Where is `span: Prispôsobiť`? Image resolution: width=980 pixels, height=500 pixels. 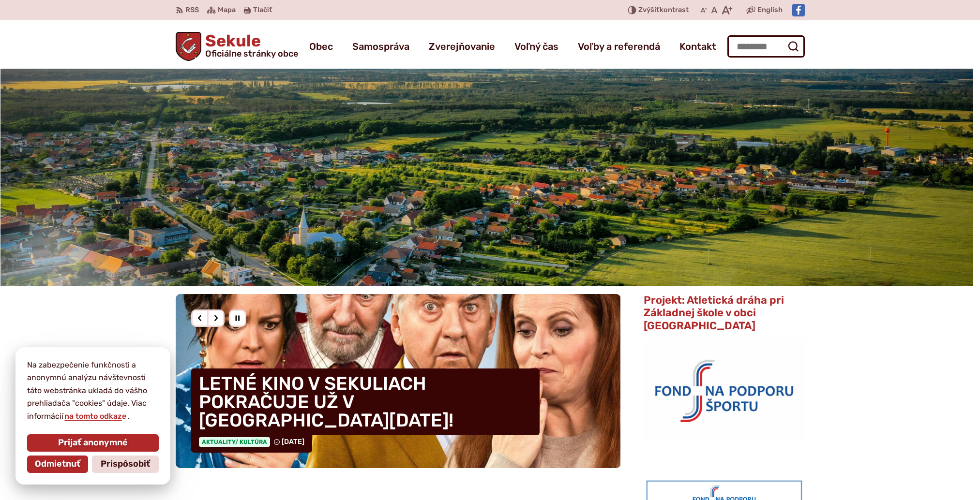
span: Prispôsobiť is located at coordinates (125, 464).